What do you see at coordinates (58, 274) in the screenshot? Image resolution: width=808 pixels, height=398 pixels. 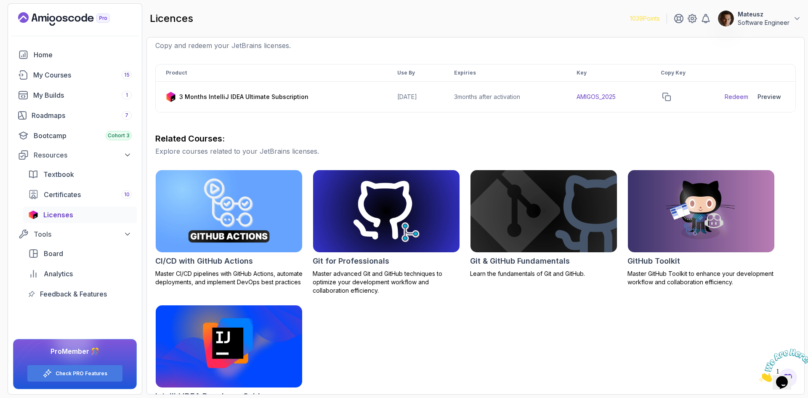 I see `span: Analytics` at bounding box center [58, 274].